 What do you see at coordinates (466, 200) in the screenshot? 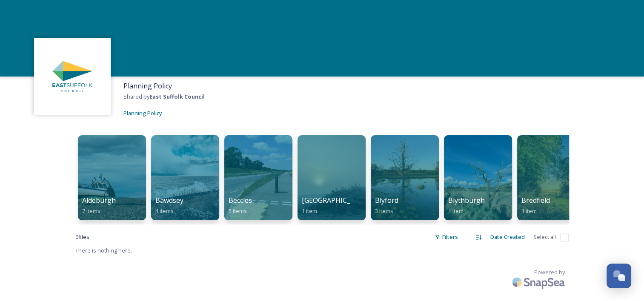
I see `span: Blythburgh` at bounding box center [466, 200].